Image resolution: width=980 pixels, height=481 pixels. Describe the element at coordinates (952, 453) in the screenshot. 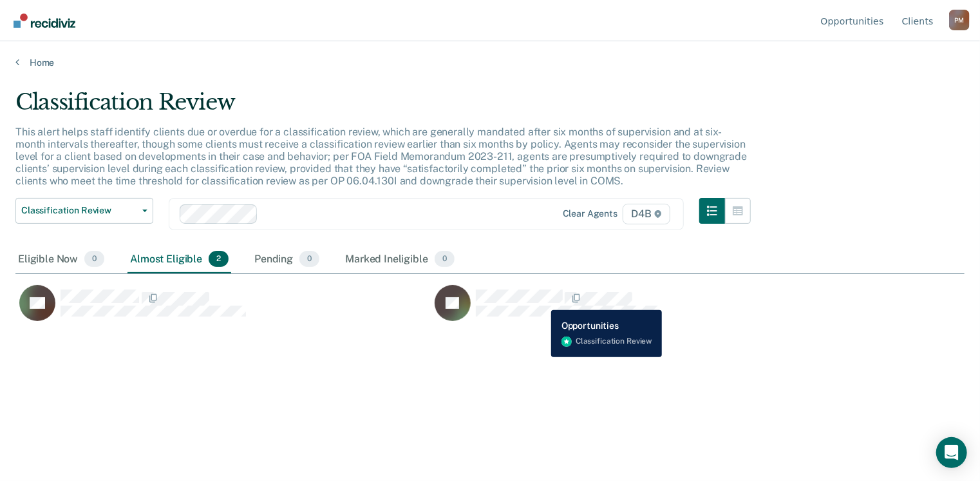

I see `div: Open Intercom Messenger` at that location.